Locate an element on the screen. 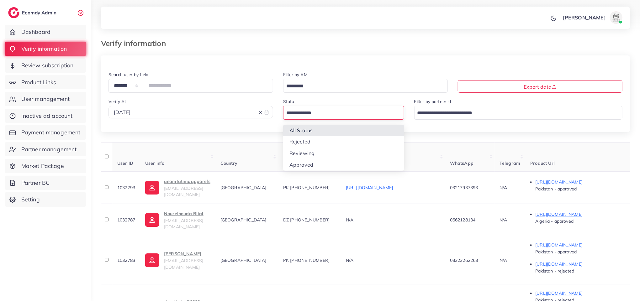 This screenshot has height=301, width=640. span: Product Links is located at coordinates (39, 82).